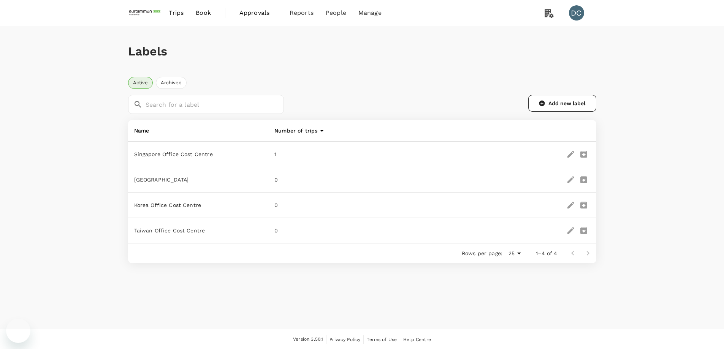  Describe the element at coordinates (562, 103) in the screenshot. I see `button: Add new label` at that location.